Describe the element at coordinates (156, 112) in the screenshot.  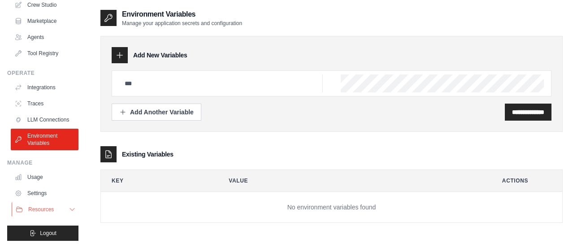
I see `div: Add Another Variable` at that location.